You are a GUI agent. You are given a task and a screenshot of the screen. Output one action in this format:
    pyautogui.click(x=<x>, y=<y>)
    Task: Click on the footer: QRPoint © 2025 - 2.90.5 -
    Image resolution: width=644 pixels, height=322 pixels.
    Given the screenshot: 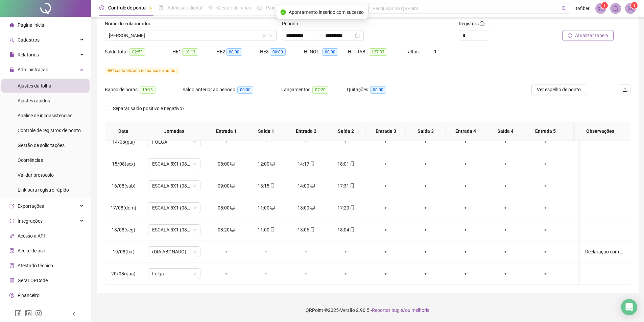 What is the action you would take?
    pyautogui.click(x=367, y=310)
    